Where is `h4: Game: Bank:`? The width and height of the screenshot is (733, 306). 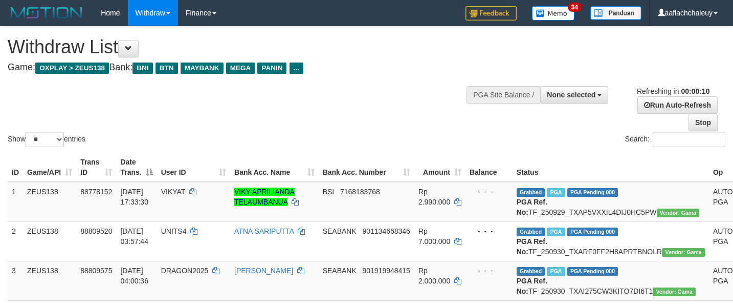
h4: Game: Bank: is located at coordinates (243, 68).